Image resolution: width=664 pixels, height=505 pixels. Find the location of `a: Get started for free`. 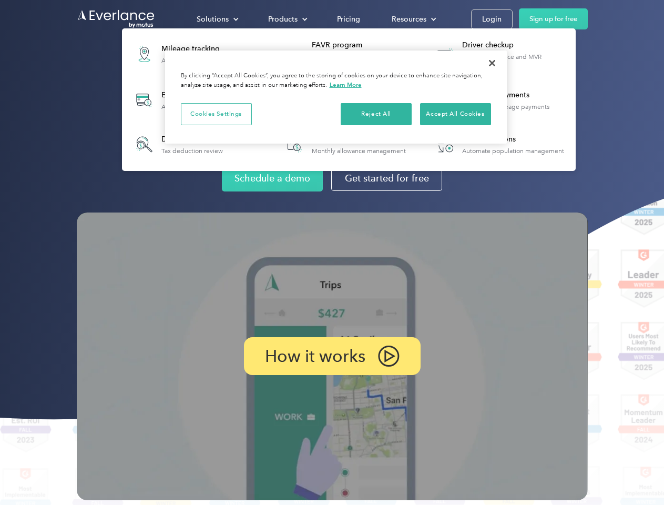

a: Get started for free is located at coordinates (386, 178).